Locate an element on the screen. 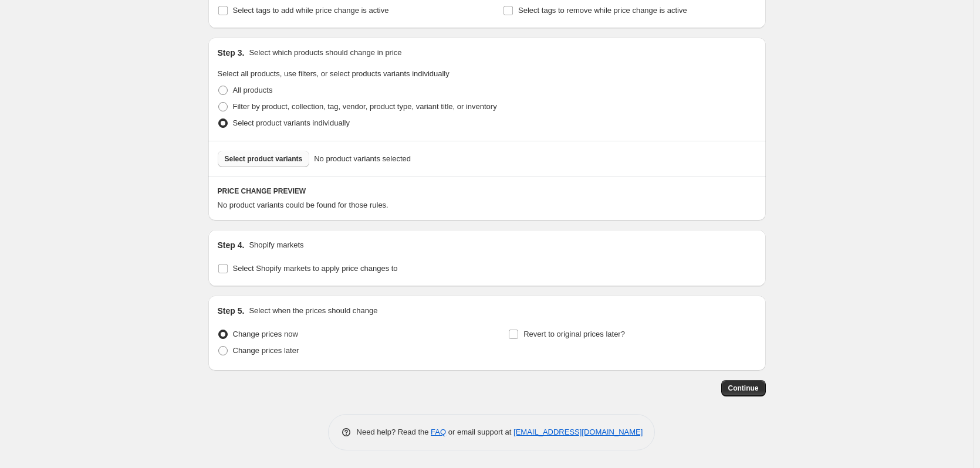 The height and width of the screenshot is (468, 980). p: Select which products should change in price is located at coordinates (325, 53).